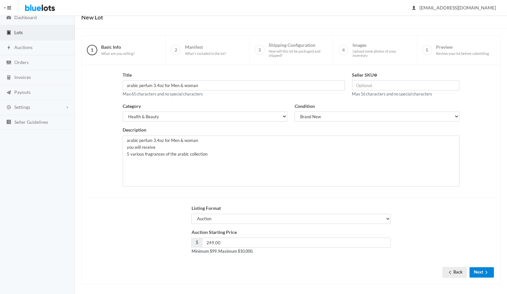 Image resolution: width=507 pixels, height=294 pixels. What do you see at coordinates (450, 273) in the screenshot?
I see `ion-icon: arrow back` at bounding box center [450, 273].